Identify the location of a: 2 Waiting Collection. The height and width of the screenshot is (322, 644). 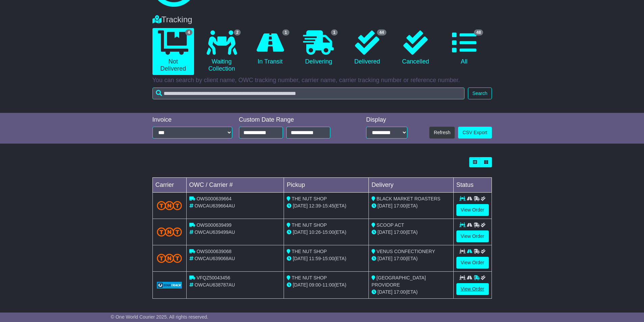
(221, 51).